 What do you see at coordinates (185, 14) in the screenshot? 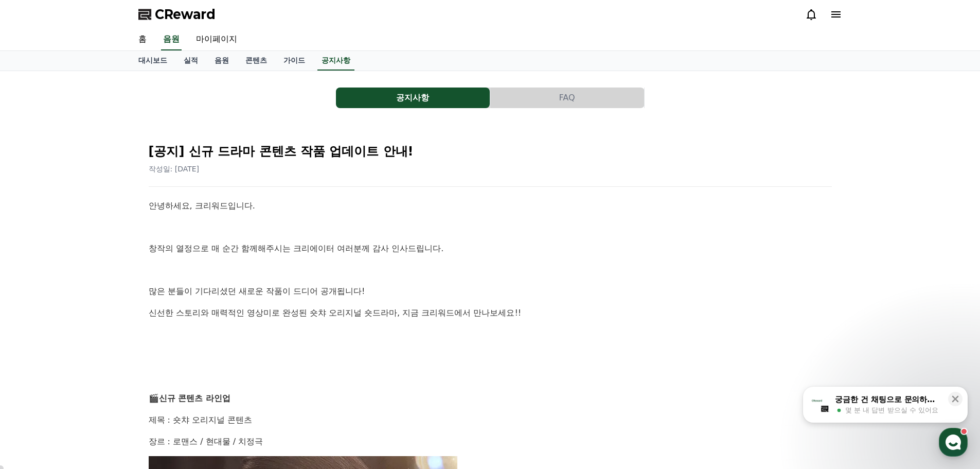
I see `span: CReward` at bounding box center [185, 14].